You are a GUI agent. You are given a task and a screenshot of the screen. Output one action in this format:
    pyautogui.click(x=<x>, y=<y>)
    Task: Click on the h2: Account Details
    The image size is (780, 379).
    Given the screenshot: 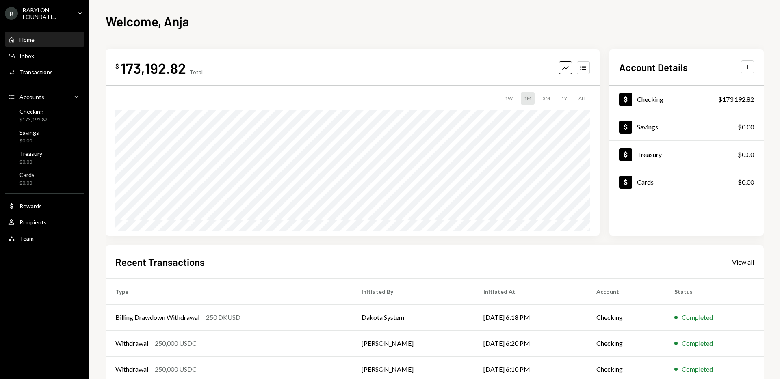 What is the action you would take?
    pyautogui.click(x=653, y=67)
    